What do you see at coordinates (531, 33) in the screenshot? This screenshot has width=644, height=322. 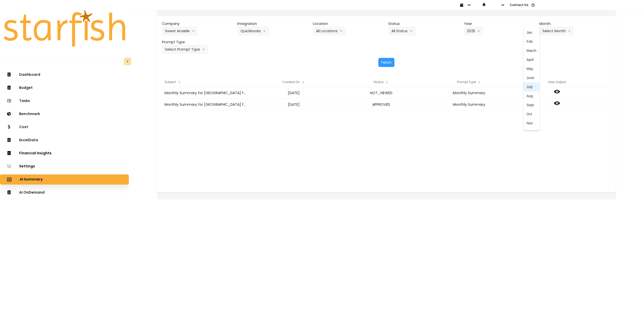 I see `span: Jan` at bounding box center [531, 33].